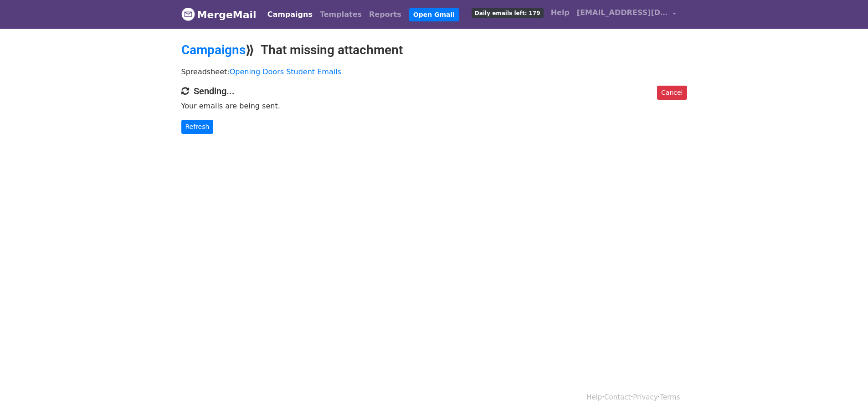 This screenshot has width=868, height=415. What do you see at coordinates (507, 13) in the screenshot?
I see `a: Daily emails left: 179` at bounding box center [507, 13].